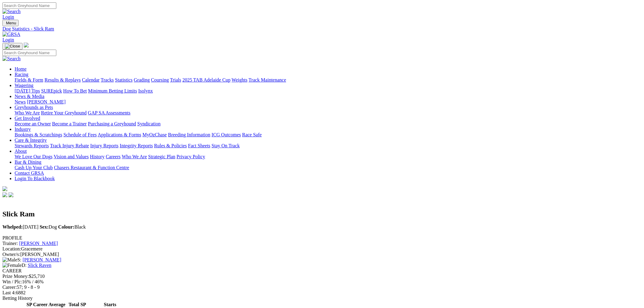  What do you see at coordinates (72, 227) in the screenshot?
I see `span: Black` at bounding box center [72, 227].